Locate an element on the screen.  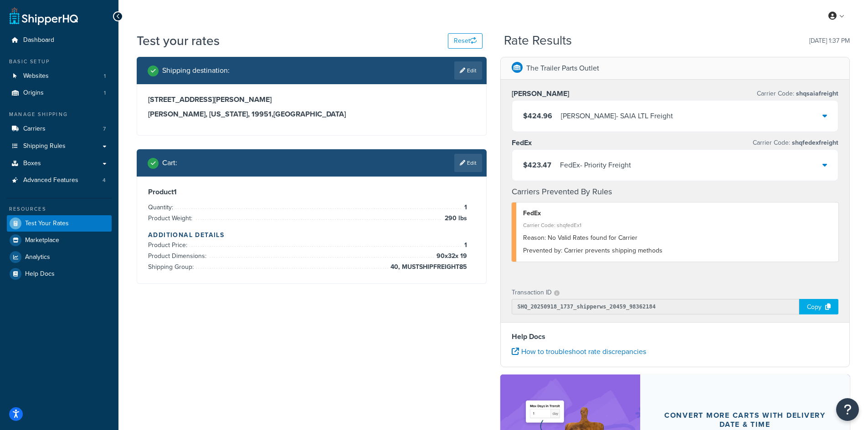
a: Advanced Features4 is located at coordinates (59, 180).